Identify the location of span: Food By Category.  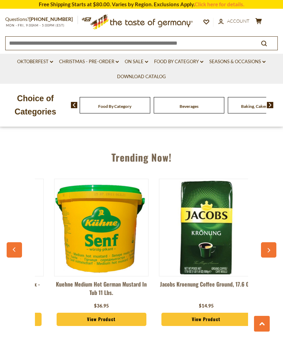
(115, 106).